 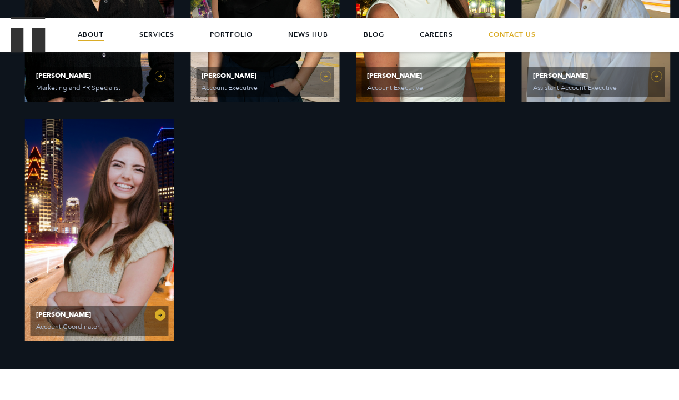 I want to click on a: About, so click(x=91, y=34).